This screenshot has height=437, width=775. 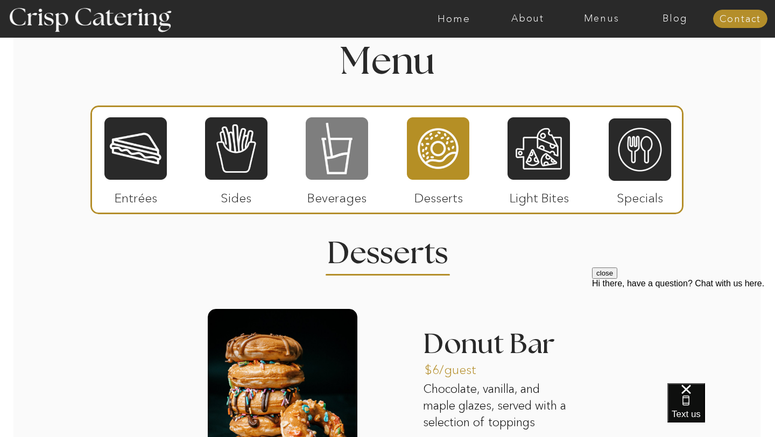 What do you see at coordinates (454, 19) in the screenshot?
I see `a: Home` at bounding box center [454, 19].